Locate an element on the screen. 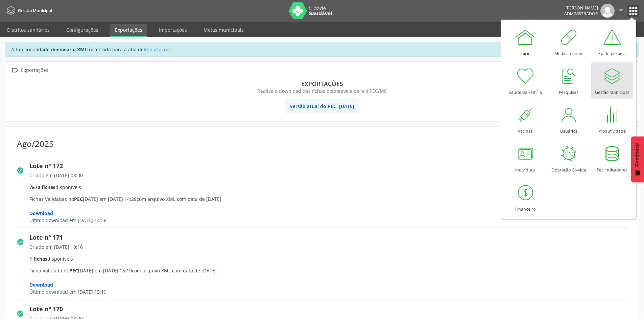  span: 1 fichas is located at coordinates (38, 259).